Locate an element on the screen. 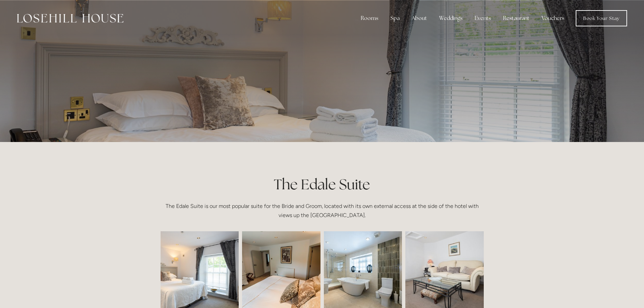 This screenshot has height=308, width=644. div: Restaurant is located at coordinates (516, 19).